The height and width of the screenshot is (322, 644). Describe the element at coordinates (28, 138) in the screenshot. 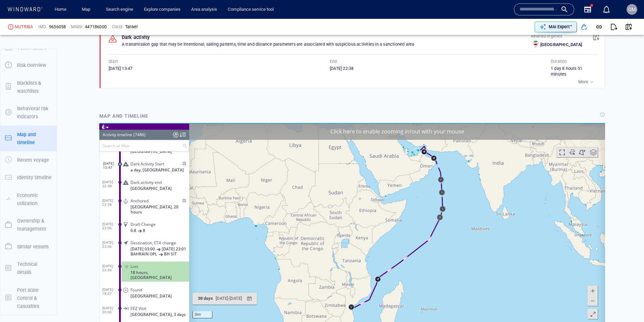

I see `a: Map and timeline` at that location.